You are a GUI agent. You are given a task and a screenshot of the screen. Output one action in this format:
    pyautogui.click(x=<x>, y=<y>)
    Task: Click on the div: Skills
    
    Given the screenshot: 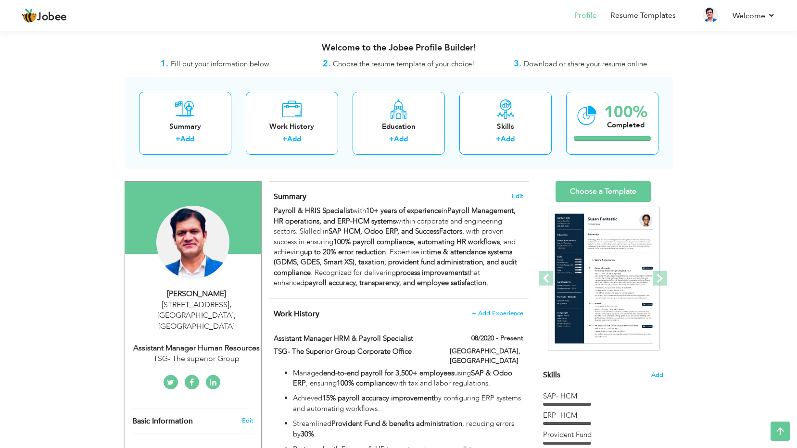 What is the action you would take?
    pyautogui.click(x=505, y=126)
    